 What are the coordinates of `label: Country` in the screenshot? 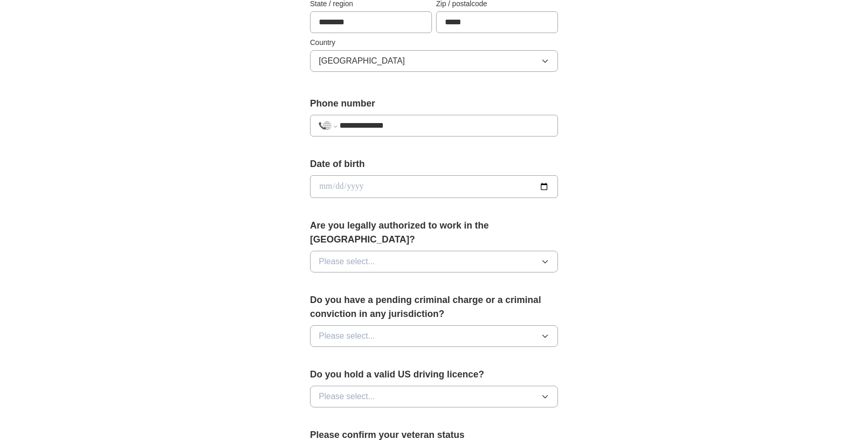 It's located at (434, 43).